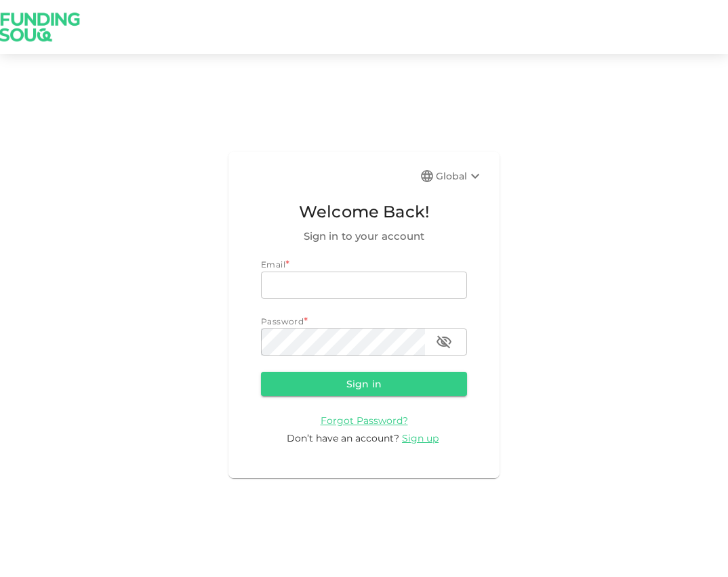  I want to click on span: Forgot Password?, so click(364, 421).